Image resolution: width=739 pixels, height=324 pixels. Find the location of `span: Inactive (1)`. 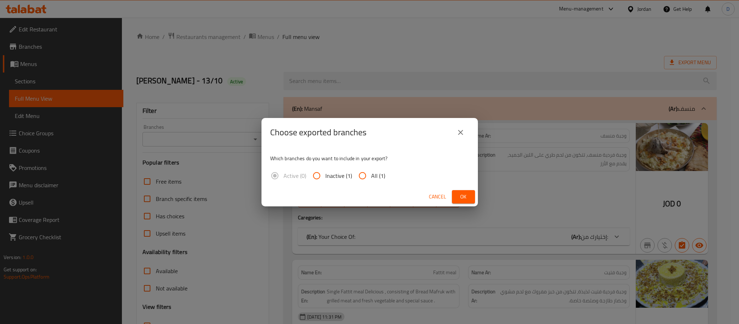

span: Inactive (1) is located at coordinates (339, 176).